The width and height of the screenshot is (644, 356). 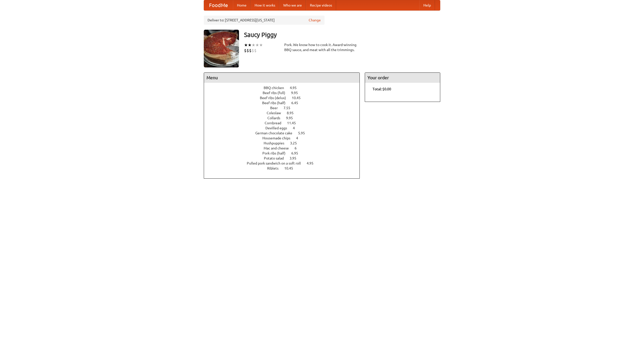 I want to click on h4: Your order, so click(x=402, y=78).